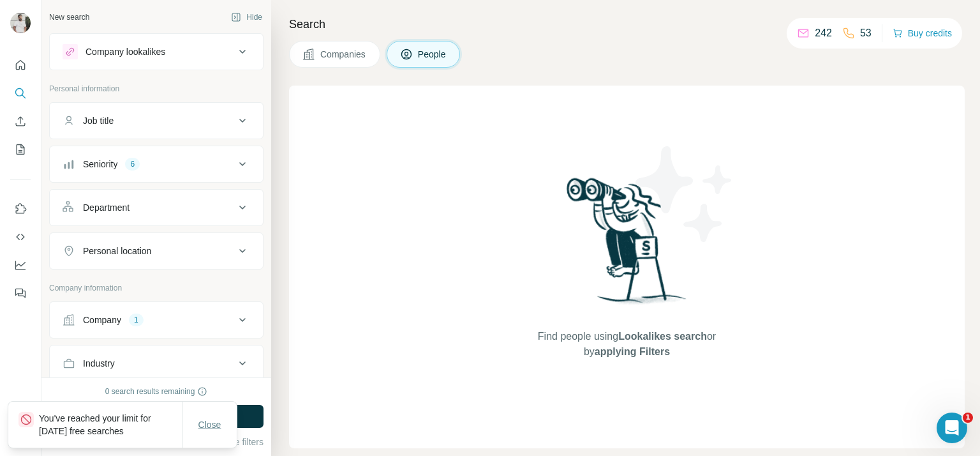  I want to click on div: Personal location, so click(117, 251).